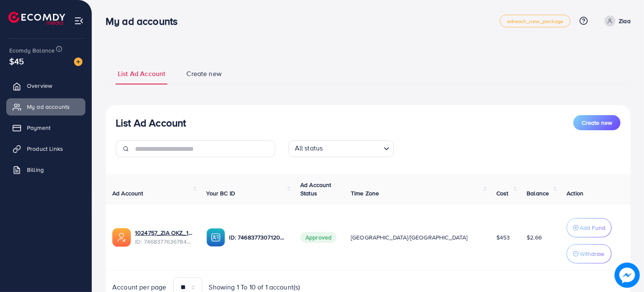 Image resolution: width=644 pixels, height=292 pixels. Describe the element at coordinates (502, 193) in the screenshot. I see `span: Cost` at that location.